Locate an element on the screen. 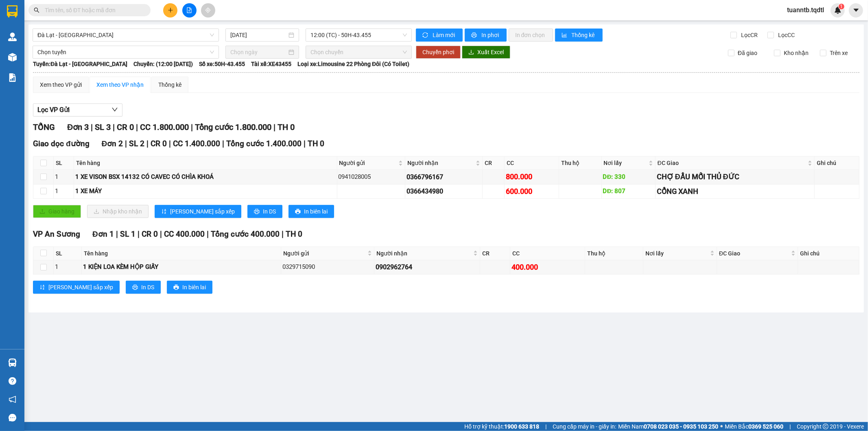 Image resolution: width=868 pixels, height=431 pixels. th: Thu hộ is located at coordinates (580, 163).